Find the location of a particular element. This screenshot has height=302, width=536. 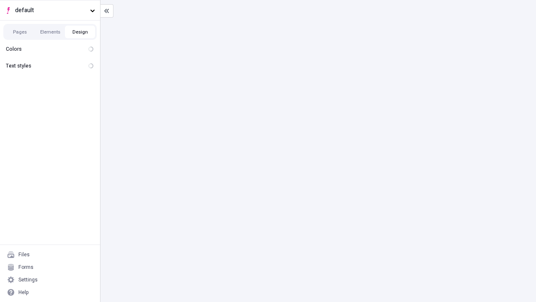

button: Elements is located at coordinates (50, 32).